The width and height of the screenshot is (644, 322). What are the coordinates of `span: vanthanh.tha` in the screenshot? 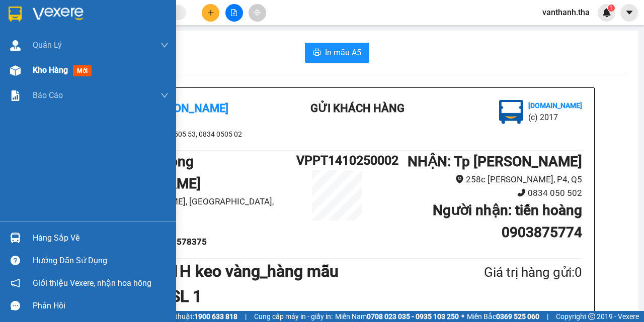 It's located at (566, 12).